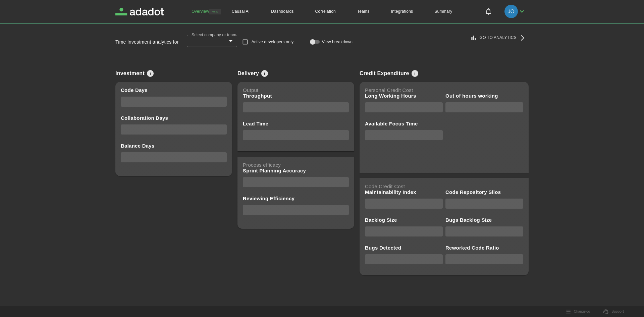 The height and width of the screenshot is (317, 644). What do you see at coordinates (144, 118) in the screenshot?
I see `p: Collaboration Days` at bounding box center [144, 118].